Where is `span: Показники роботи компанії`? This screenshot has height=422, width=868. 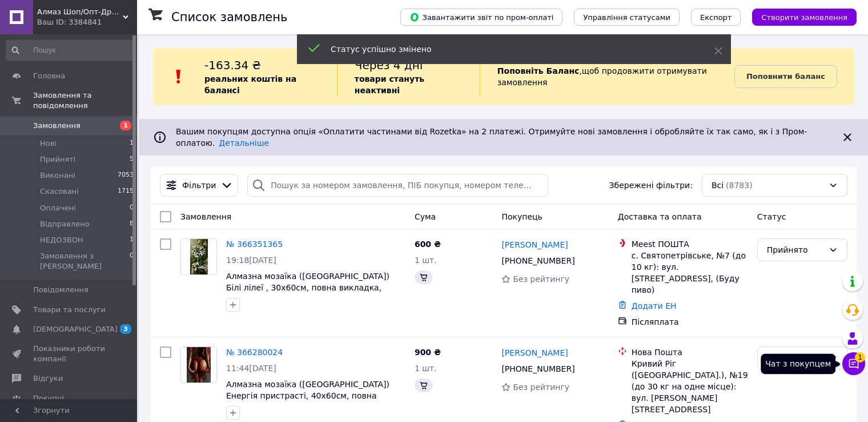 span: Показники роботи компанії is located at coordinates (69, 354).